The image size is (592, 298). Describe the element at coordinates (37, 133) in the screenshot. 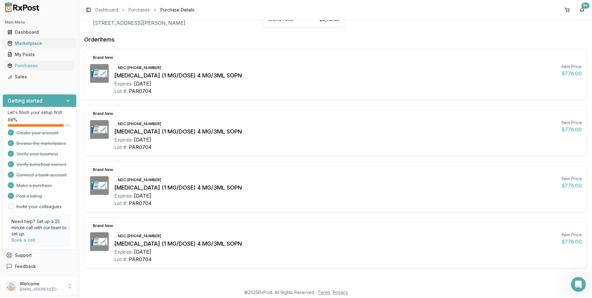

I see `span: Create your account` at that location.